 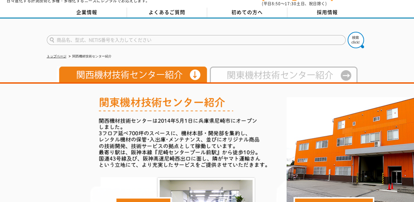 What do you see at coordinates (247, 12) in the screenshot?
I see `a: 初めての方へ` at bounding box center [247, 12].